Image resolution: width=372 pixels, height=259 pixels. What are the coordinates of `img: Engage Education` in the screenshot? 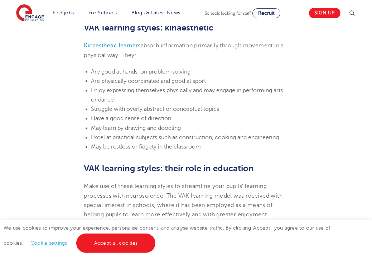 It's located at (30, 13).